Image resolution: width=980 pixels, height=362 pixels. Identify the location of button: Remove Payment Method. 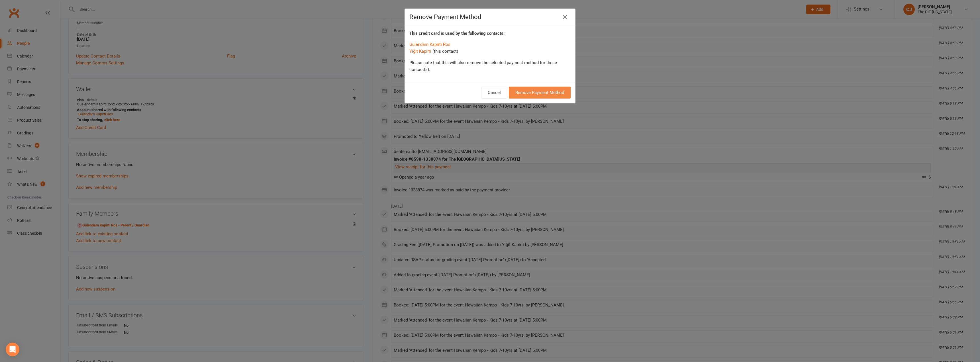
(540, 93).